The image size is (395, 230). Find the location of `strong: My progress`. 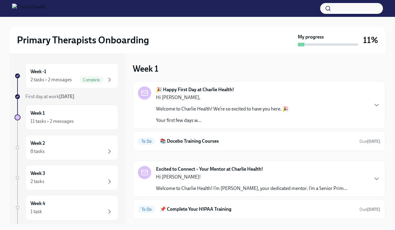

strong: My progress is located at coordinates (311, 37).